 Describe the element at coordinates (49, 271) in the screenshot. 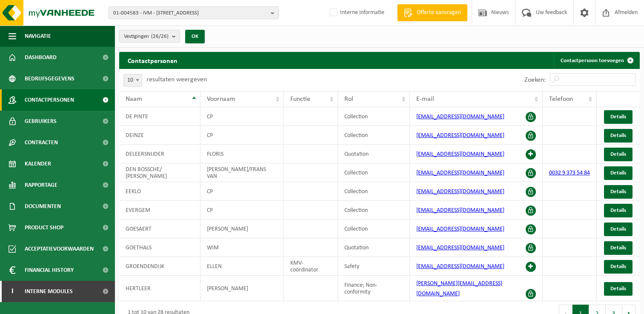

I see `span: Financial History` at that location.